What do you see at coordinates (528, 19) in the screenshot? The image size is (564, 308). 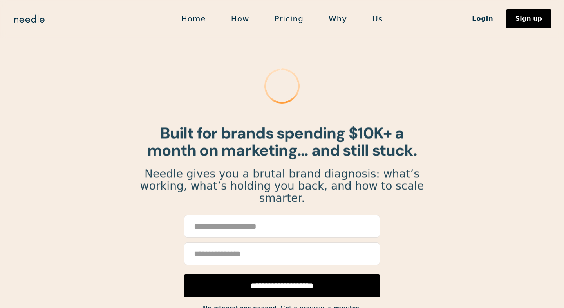 I see `a: Sign up` at bounding box center [528, 19].